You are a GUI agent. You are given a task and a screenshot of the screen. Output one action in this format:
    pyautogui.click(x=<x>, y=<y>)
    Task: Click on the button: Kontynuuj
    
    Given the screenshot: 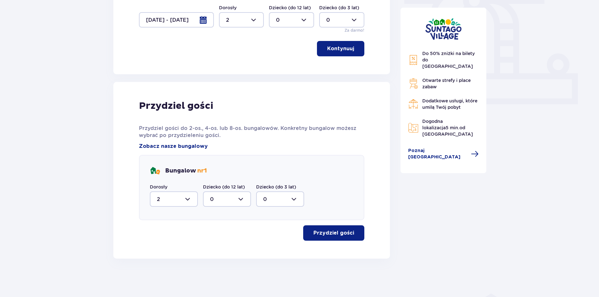 What is the action you would take?
    pyautogui.click(x=341, y=49)
    